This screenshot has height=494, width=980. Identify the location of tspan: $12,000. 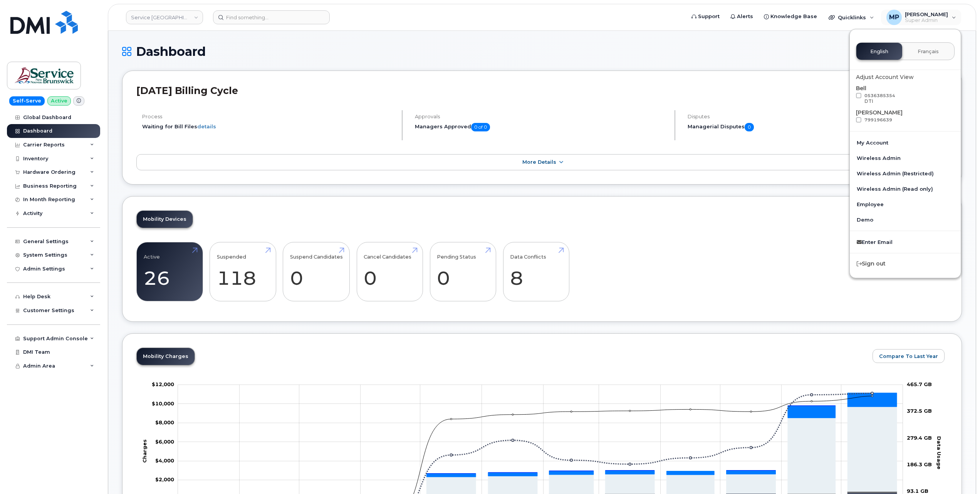
(163, 384).